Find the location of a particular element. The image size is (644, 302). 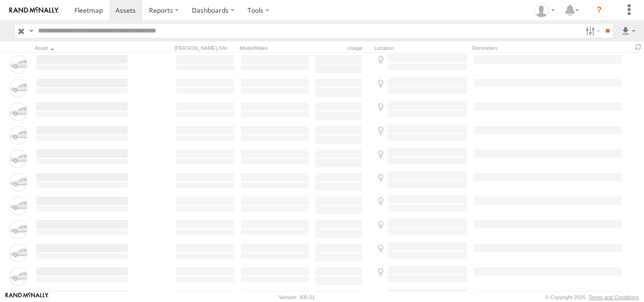

label: Search Query is located at coordinates (31, 31).